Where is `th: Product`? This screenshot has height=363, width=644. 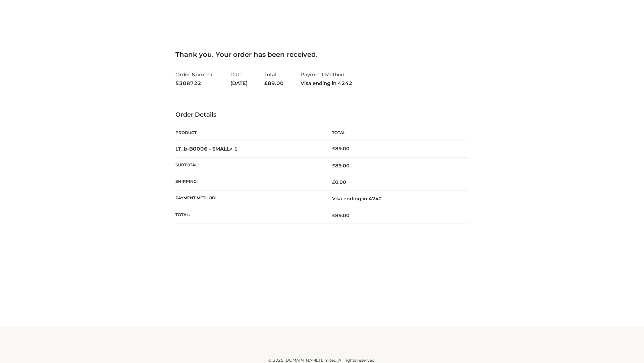
th: Product is located at coordinates (248, 133).